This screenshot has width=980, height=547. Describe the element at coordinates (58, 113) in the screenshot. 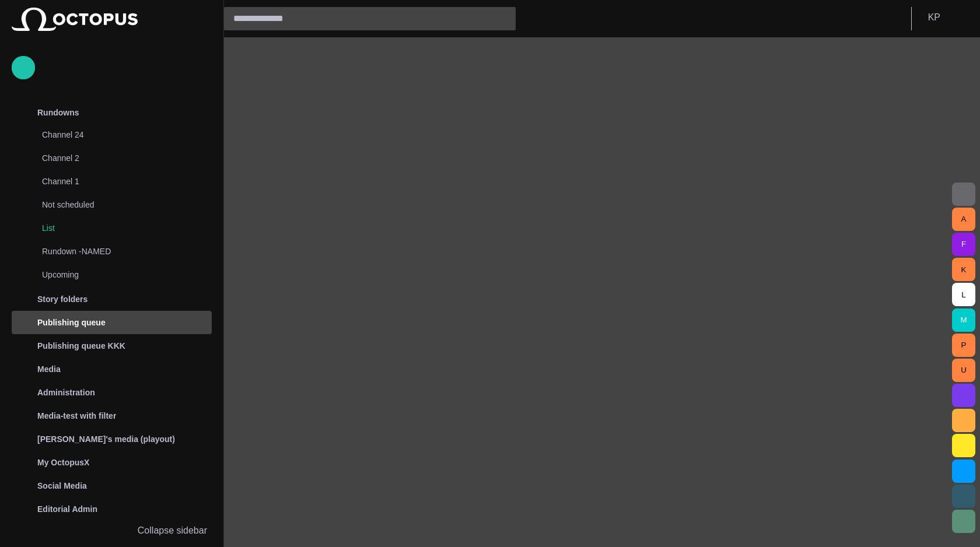

I see `p: Rundowns` at that location.